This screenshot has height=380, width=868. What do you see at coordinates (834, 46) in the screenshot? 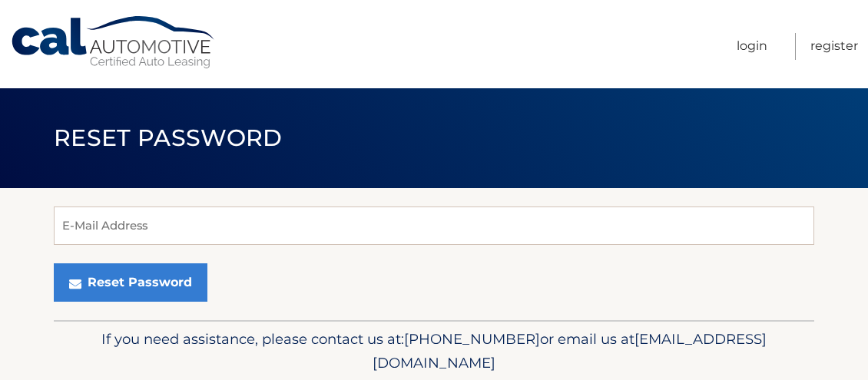
I see `a: Register` at bounding box center [834, 46].